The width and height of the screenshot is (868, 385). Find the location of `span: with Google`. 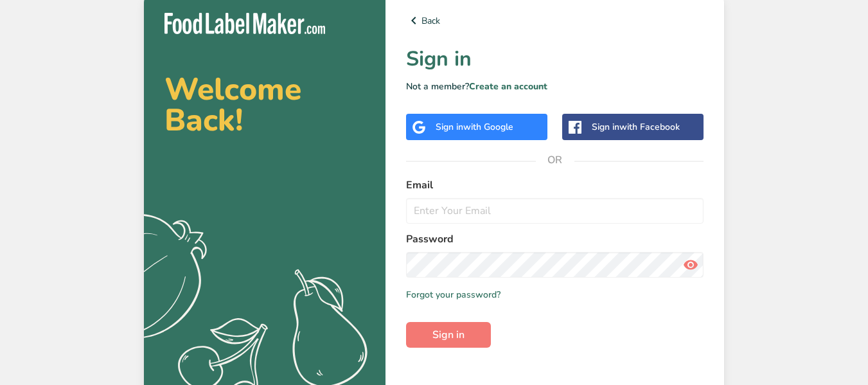

span: with Google is located at coordinates (488, 127).